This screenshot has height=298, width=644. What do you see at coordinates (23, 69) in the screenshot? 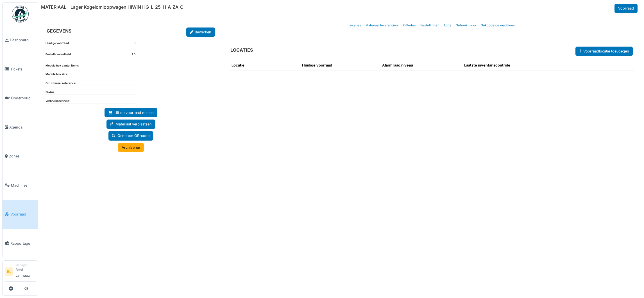
I see `span: Tickets` at bounding box center [23, 69].